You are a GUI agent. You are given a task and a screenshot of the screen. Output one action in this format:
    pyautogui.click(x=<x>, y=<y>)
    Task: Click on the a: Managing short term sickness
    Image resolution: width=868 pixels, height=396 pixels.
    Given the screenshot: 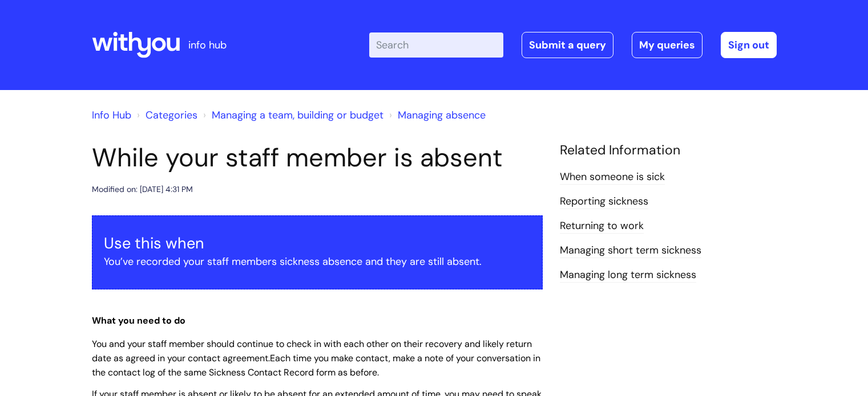 What is the action you would take?
    pyautogui.click(x=630, y=251)
    